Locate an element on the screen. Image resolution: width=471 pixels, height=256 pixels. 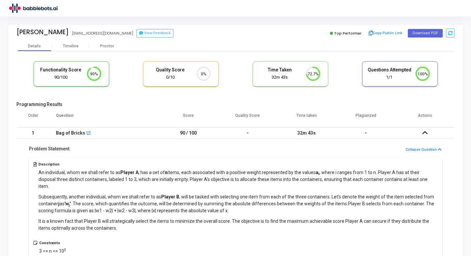
div: Proctor is located at coordinates (107, 46).